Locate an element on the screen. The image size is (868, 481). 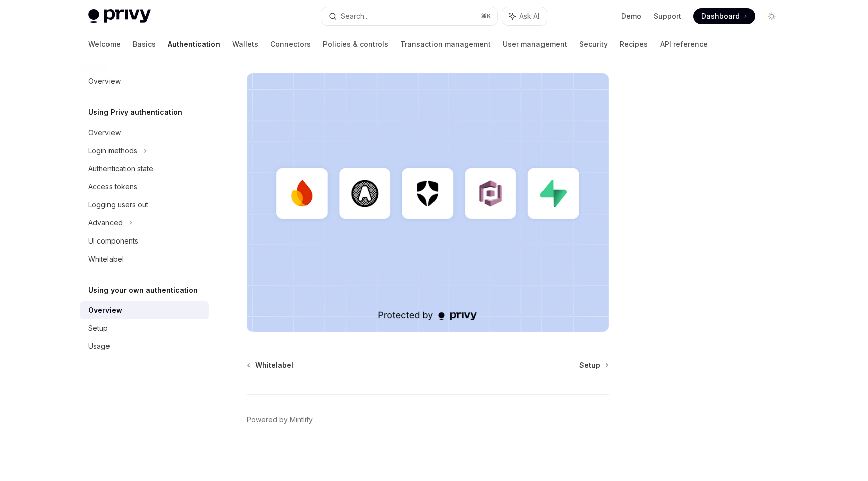
div: Advanced is located at coordinates (105, 223).